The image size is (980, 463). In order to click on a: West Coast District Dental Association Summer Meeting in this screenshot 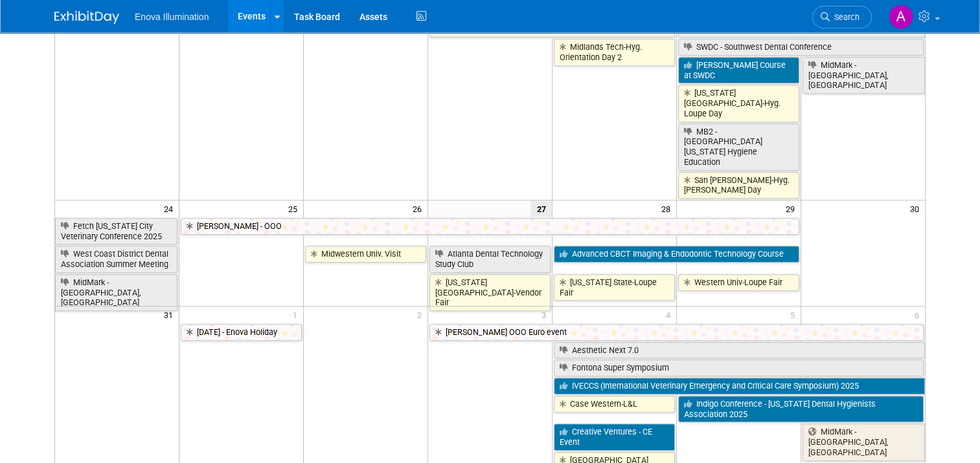, I will do `click(116, 259)`.